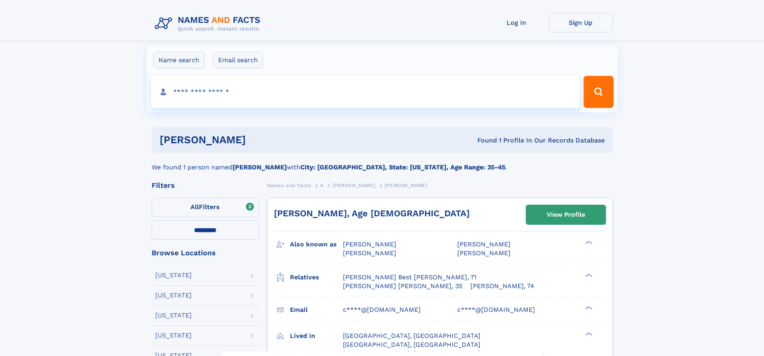 This screenshot has height=356, width=764. What do you see at coordinates (316, 244) in the screenshot?
I see `h3: Also known as` at bounding box center [316, 244].